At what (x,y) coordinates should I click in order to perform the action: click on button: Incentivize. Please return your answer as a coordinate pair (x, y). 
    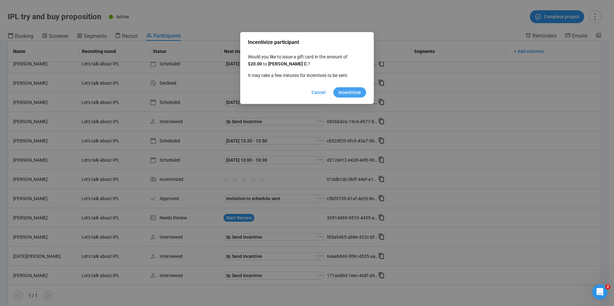
    Looking at the image, I should click on (350, 93).